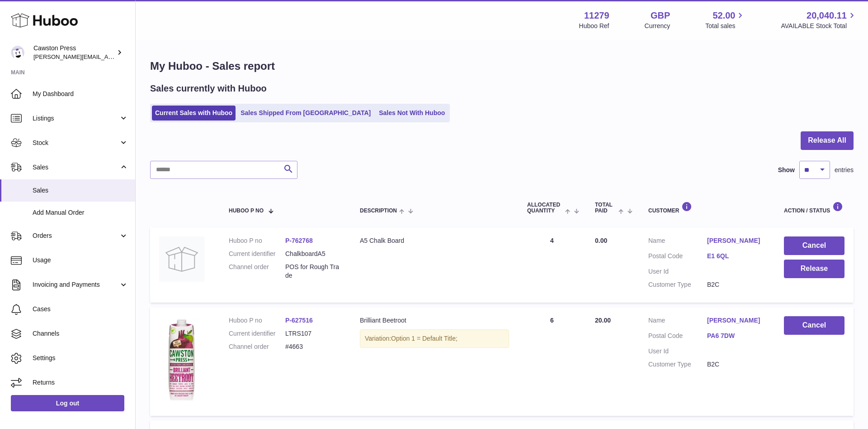 This screenshot has width=868, height=429. Describe the element at coordinates (737, 256) in the screenshot. I see `a: E1 6QL` at that location.